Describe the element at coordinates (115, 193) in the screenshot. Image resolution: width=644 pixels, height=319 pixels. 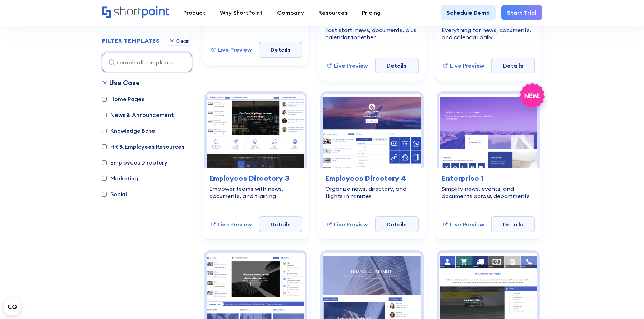
I see `label: Social` at that location.